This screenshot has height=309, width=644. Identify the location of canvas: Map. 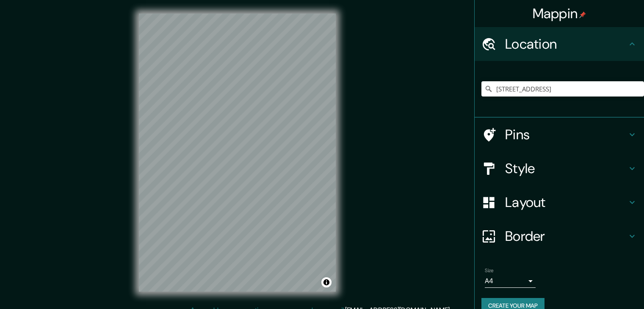
(237, 152).